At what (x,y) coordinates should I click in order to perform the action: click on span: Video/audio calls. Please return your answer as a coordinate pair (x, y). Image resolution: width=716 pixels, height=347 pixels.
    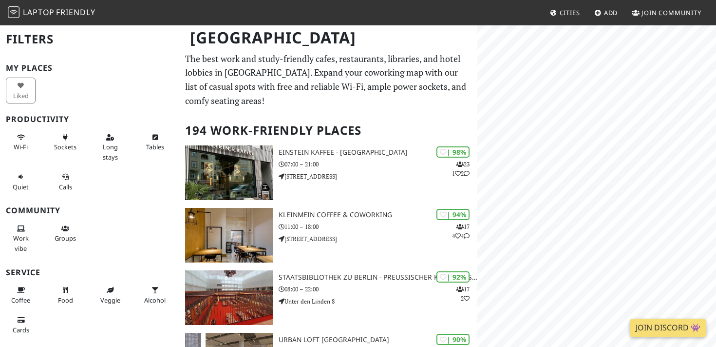
    Looking at the image, I should click on (65, 187).